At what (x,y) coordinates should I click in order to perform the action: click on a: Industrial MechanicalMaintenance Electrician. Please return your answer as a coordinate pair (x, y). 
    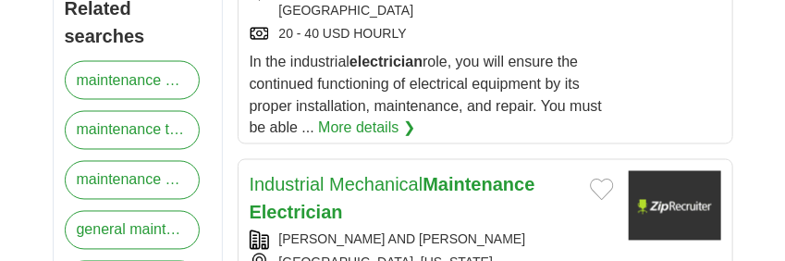
    Looking at the image, I should click on (392, 199).